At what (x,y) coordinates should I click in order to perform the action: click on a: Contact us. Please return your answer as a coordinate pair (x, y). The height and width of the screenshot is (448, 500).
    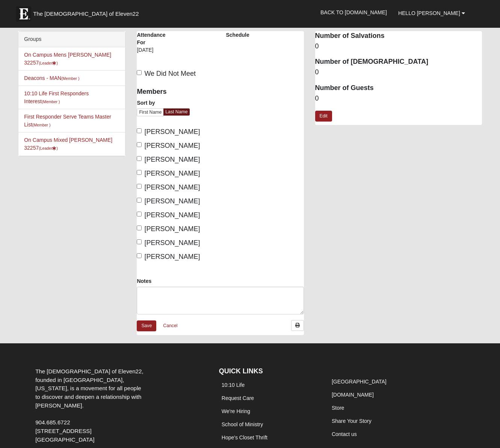
    Looking at the image, I should click on (344, 435).